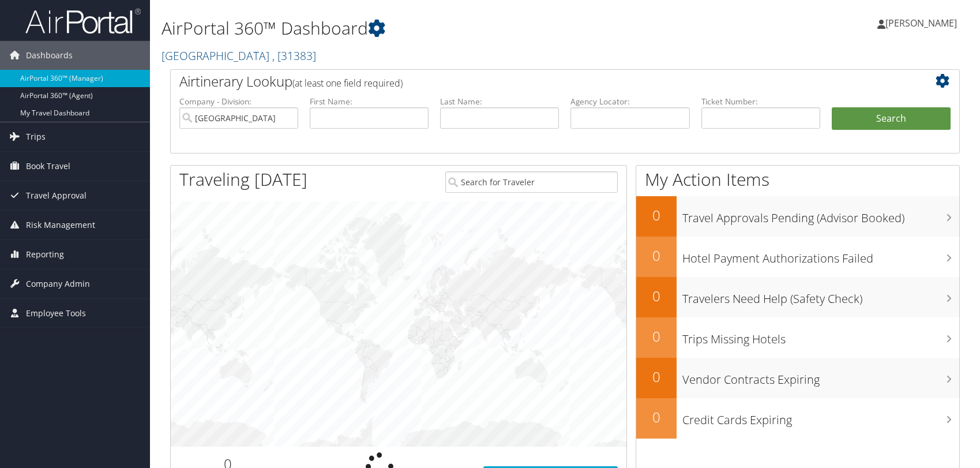 This screenshot has height=468, width=980. What do you see at coordinates (48, 166) in the screenshot?
I see `span: Book Travel` at bounding box center [48, 166].